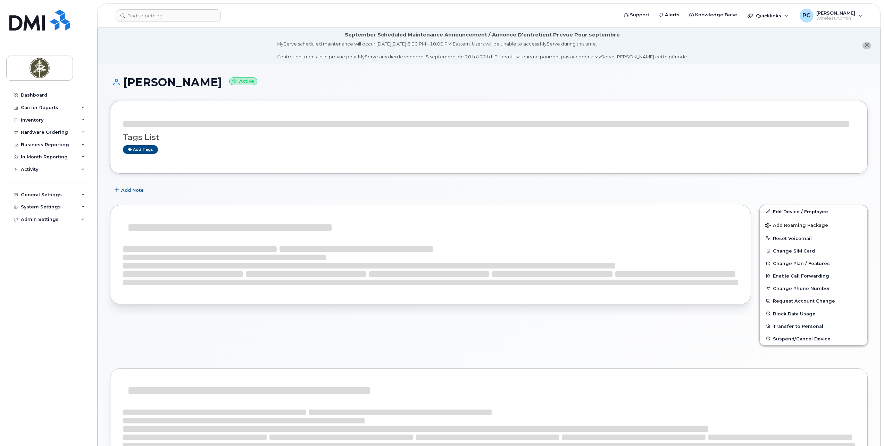  Describe the element at coordinates (813, 326) in the screenshot. I see `button: Transfer to Personal` at that location.